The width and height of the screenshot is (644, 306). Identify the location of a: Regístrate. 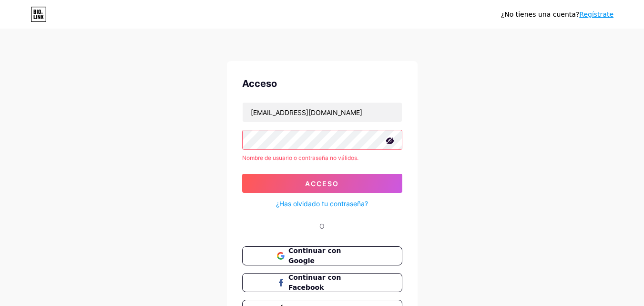
(597, 14).